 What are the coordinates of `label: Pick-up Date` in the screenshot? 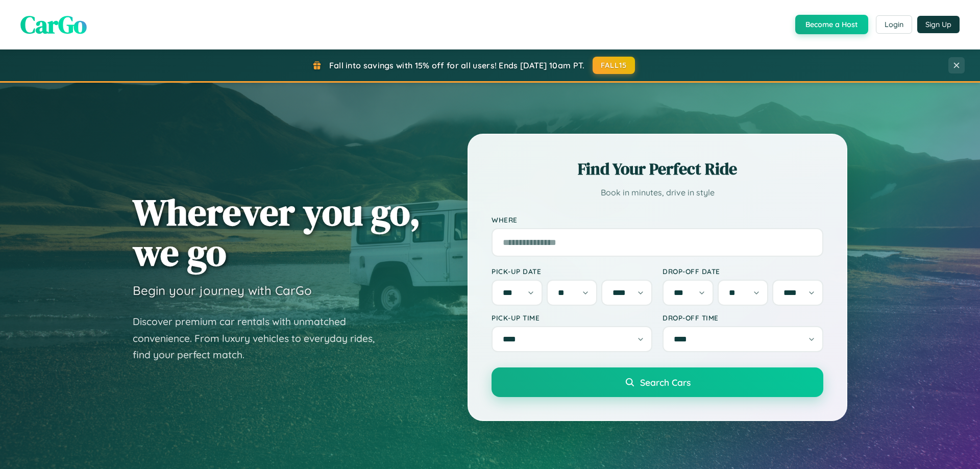 It's located at (571, 271).